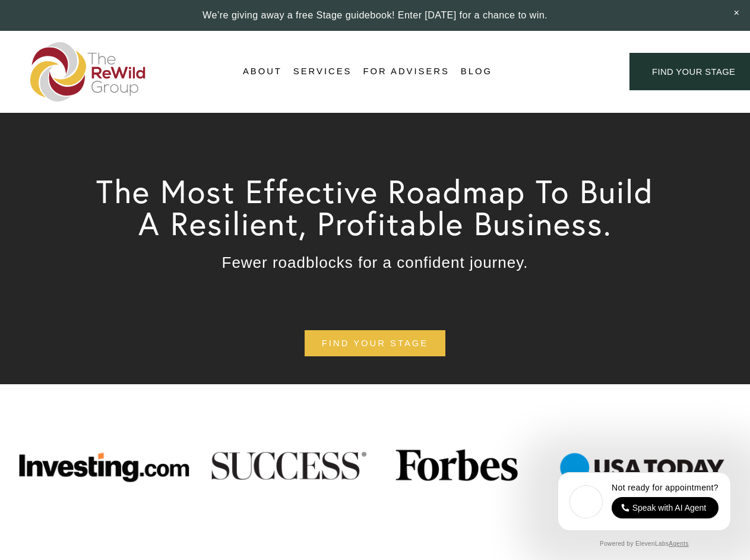 The height and width of the screenshot is (560, 750). What do you see at coordinates (476, 71) in the screenshot?
I see `a: Blog` at bounding box center [476, 71].